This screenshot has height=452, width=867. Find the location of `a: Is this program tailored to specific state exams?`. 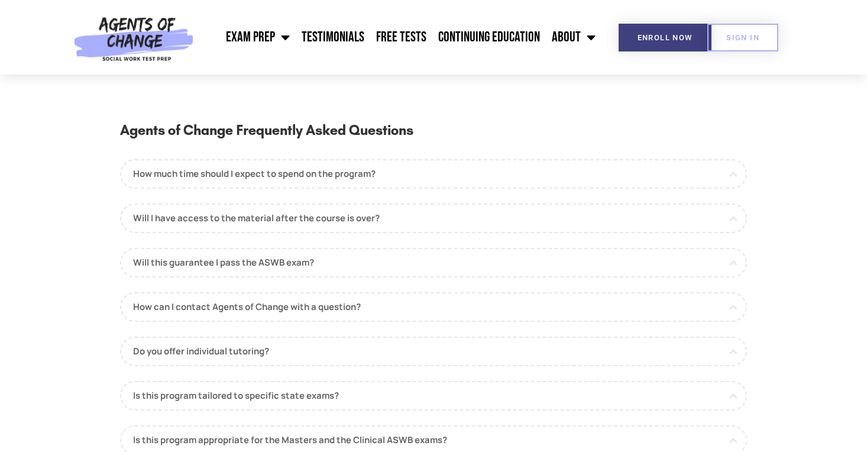

a: Is this program tailored to specific state exams? is located at coordinates (433, 396).